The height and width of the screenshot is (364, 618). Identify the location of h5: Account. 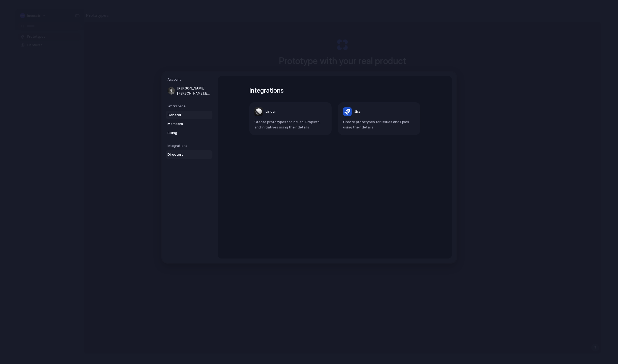
(190, 80).